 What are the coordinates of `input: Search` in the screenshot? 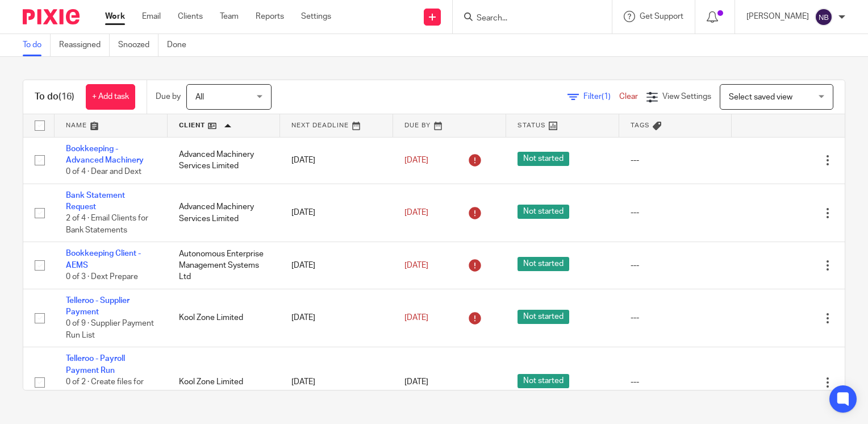 It's located at (527, 19).